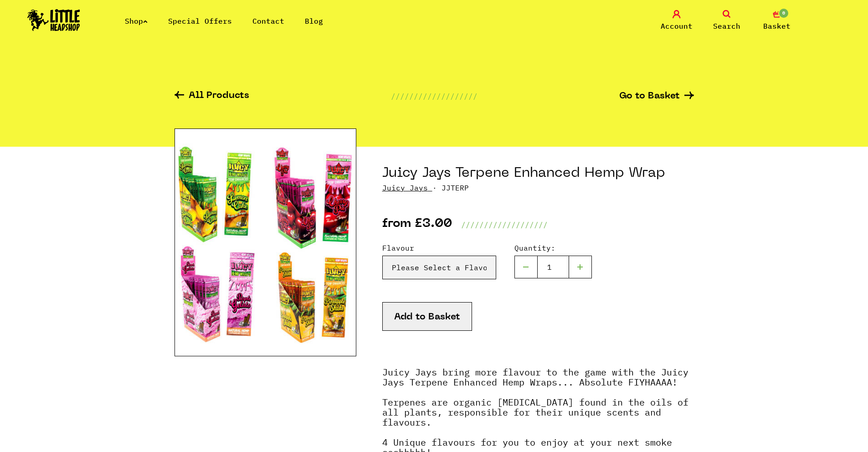 This screenshot has width=868, height=452. What do you see at coordinates (314, 21) in the screenshot?
I see `a: Blog` at bounding box center [314, 21].